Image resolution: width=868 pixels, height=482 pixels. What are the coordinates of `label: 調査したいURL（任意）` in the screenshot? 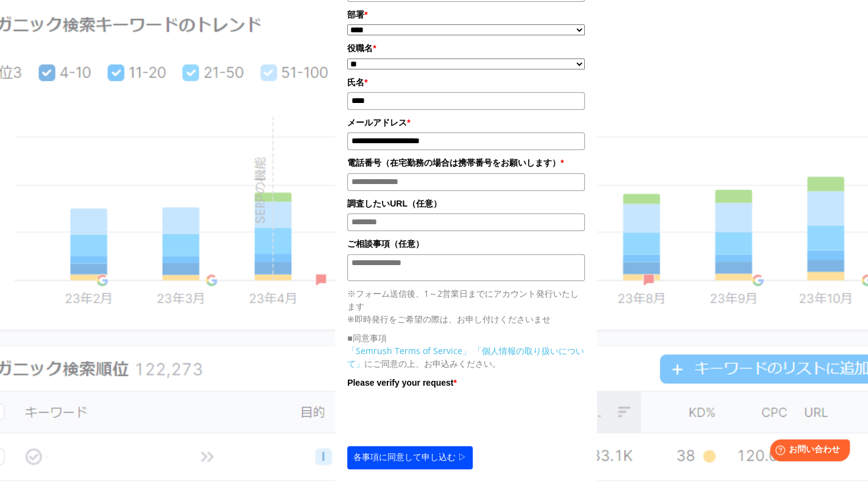 It's located at (466, 203).